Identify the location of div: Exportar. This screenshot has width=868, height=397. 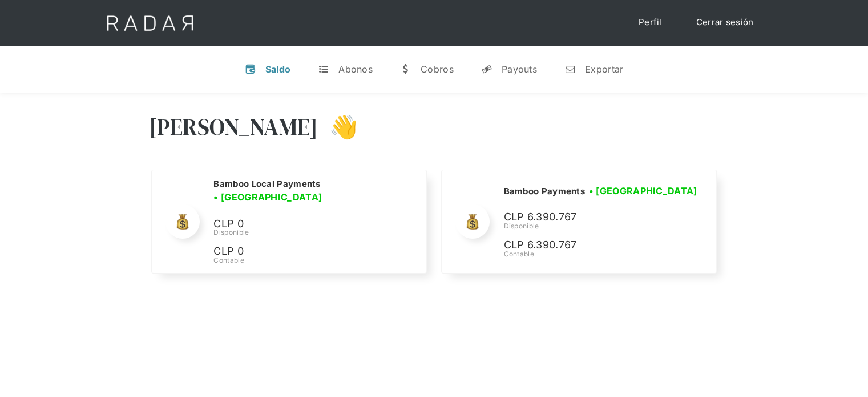
(603, 69).